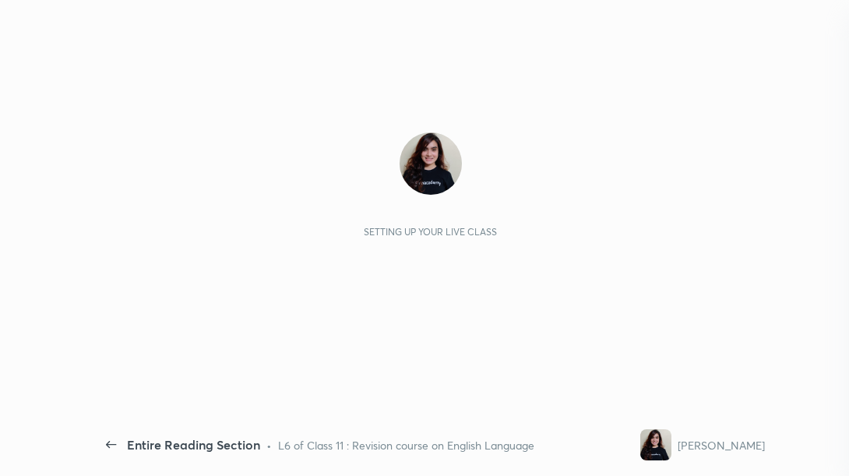 The height and width of the screenshot is (476, 849). I want to click on div: L6 of Class 11 : Revision course on English Language, so click(406, 445).